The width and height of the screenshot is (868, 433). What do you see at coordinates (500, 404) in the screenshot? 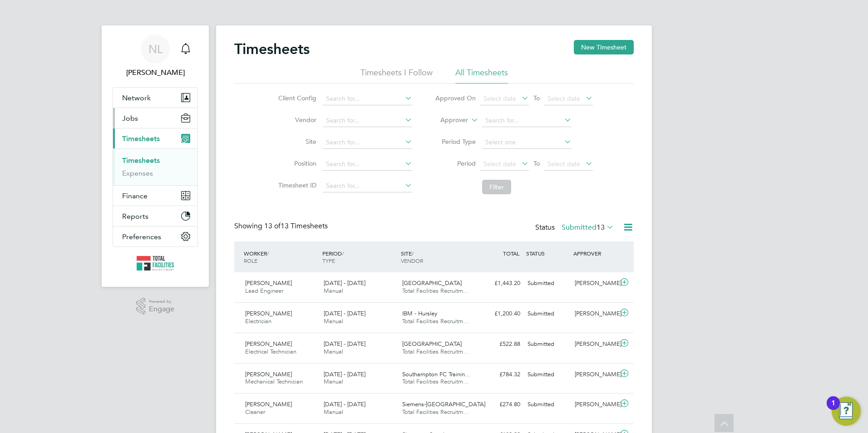
I see `div: £274.80` at bounding box center [500, 404].